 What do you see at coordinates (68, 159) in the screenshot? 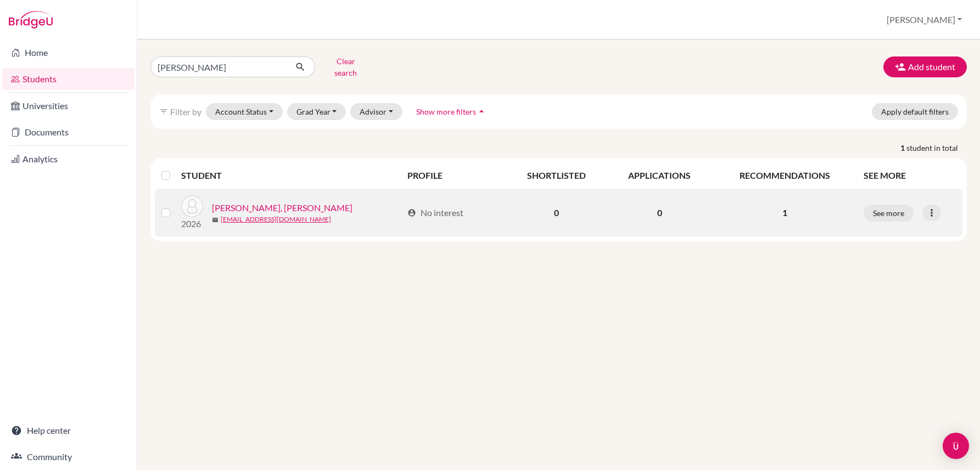
I see `a: Analytics` at bounding box center [68, 159].